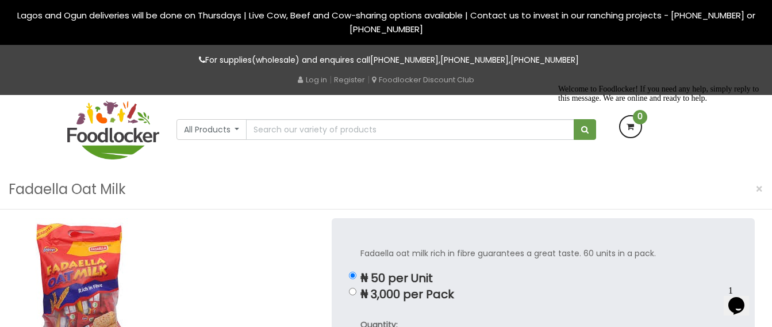 The image size is (772, 327). Describe the element at coordinates (312, 79) in the screenshot. I see `a: Log in` at that location.